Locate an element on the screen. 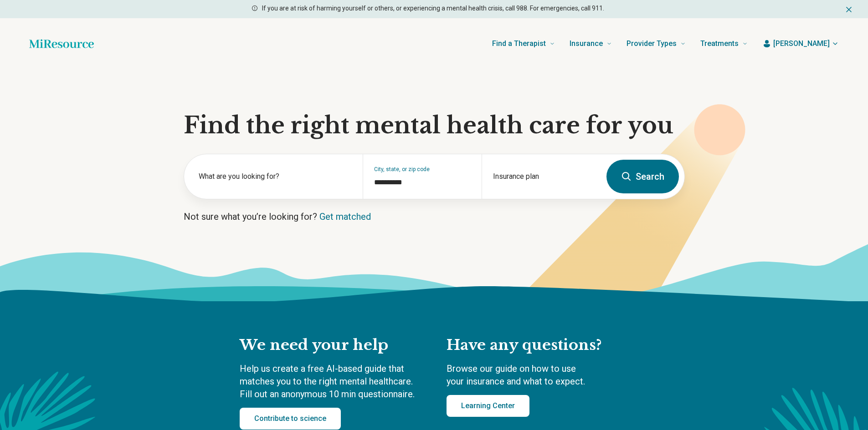  a: Get matched is located at coordinates (345, 217).